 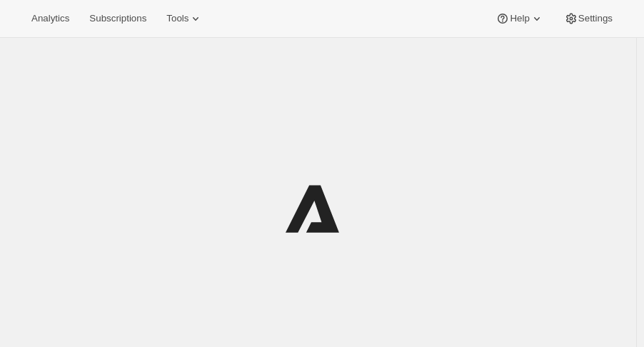 I want to click on button: Tools, so click(x=184, y=18).